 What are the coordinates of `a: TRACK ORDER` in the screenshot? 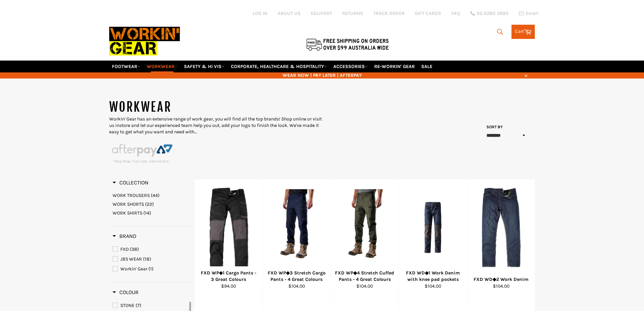 It's located at (389, 13).